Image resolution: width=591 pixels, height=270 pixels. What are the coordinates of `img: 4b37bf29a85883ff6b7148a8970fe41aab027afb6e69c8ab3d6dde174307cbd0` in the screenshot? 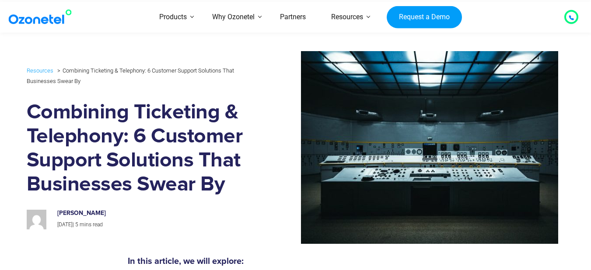 It's located at (36, 219).